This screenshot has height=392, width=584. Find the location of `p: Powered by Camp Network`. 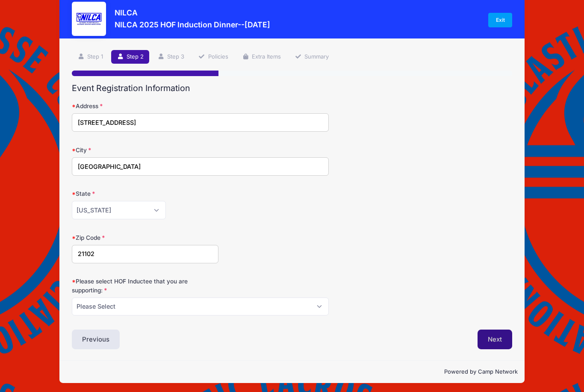

p: Powered by Camp Network is located at coordinates (292, 372).